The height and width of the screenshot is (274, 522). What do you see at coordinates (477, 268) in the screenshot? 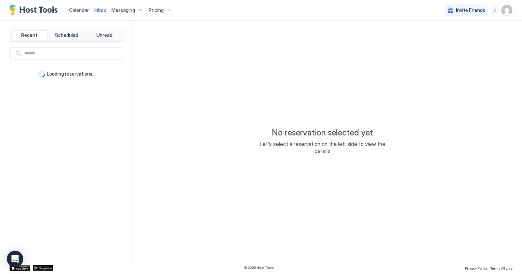
I see `span: Privacy Policy` at bounding box center [477, 268].